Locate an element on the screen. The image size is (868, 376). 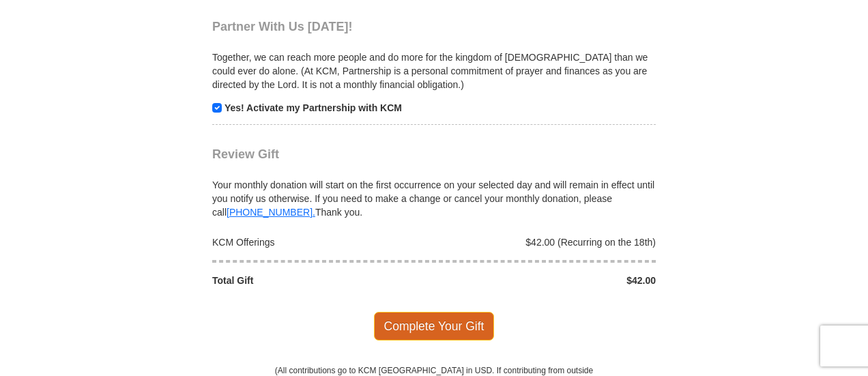
div: Total Gift is located at coordinates (320, 280).